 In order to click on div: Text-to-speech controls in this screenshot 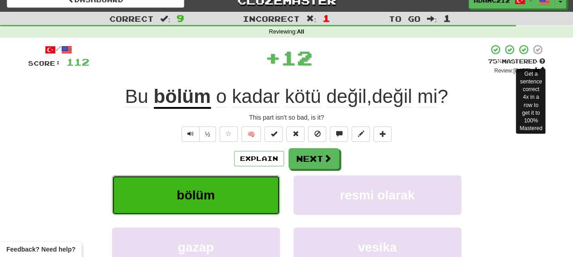, I will do `click(198, 134)`.